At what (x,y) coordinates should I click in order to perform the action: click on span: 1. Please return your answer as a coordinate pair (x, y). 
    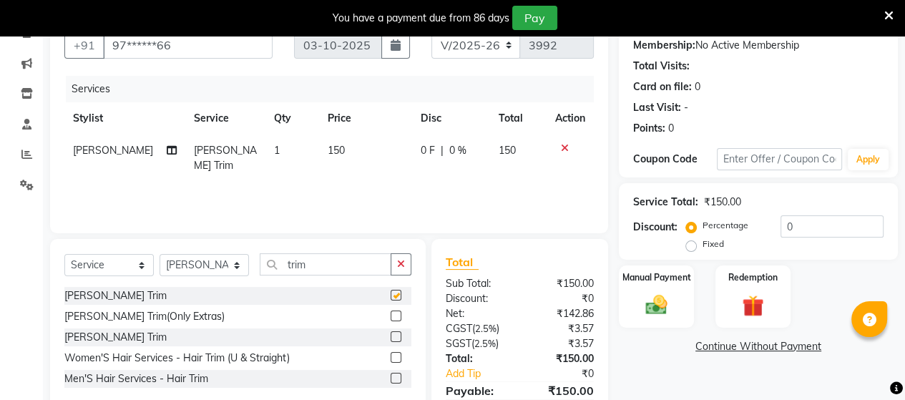
    Looking at the image, I should click on (277, 150).